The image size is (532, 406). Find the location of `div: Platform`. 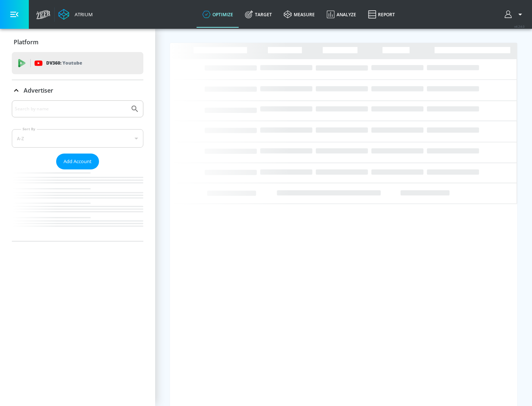

div: Platform is located at coordinates (77, 42).